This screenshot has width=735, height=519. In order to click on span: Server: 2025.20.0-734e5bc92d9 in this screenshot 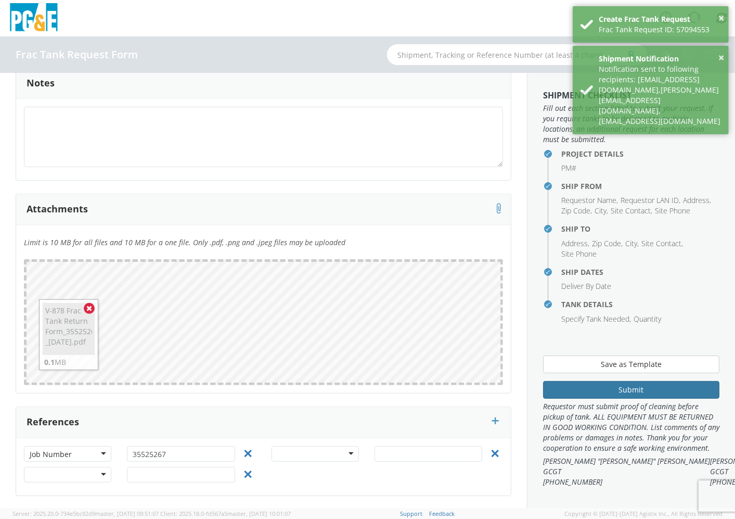, I will do `click(85, 513)`.